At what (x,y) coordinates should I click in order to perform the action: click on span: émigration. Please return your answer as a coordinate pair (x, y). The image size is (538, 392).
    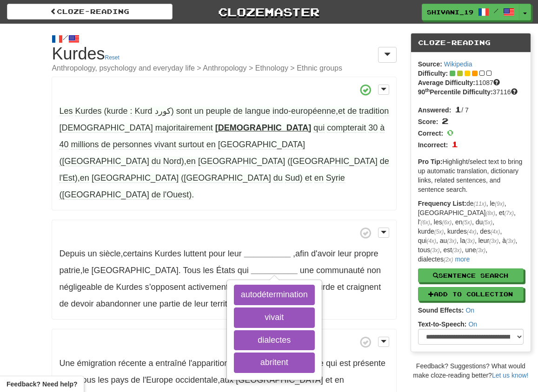
    Looking at the image, I should click on (96, 363).